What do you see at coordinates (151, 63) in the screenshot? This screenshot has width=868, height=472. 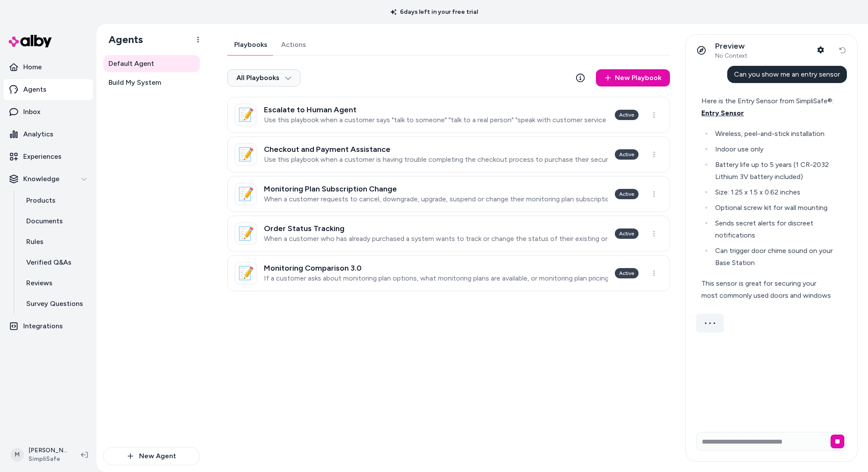 I see `a: Default Agent` at bounding box center [151, 63].